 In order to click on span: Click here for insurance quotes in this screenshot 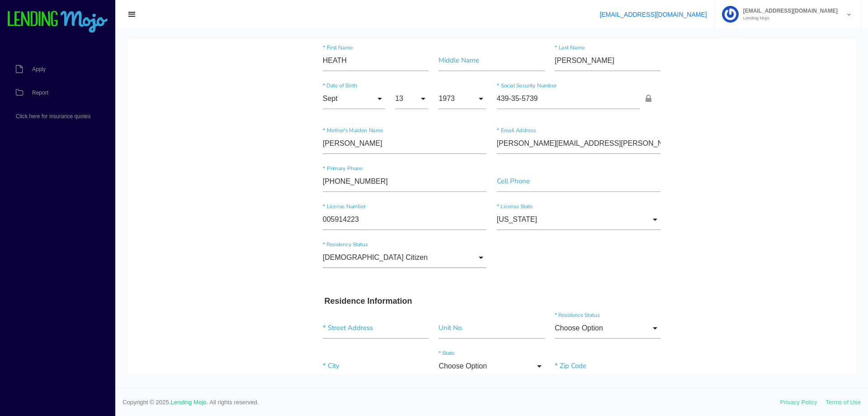, I will do `click(53, 116)`.